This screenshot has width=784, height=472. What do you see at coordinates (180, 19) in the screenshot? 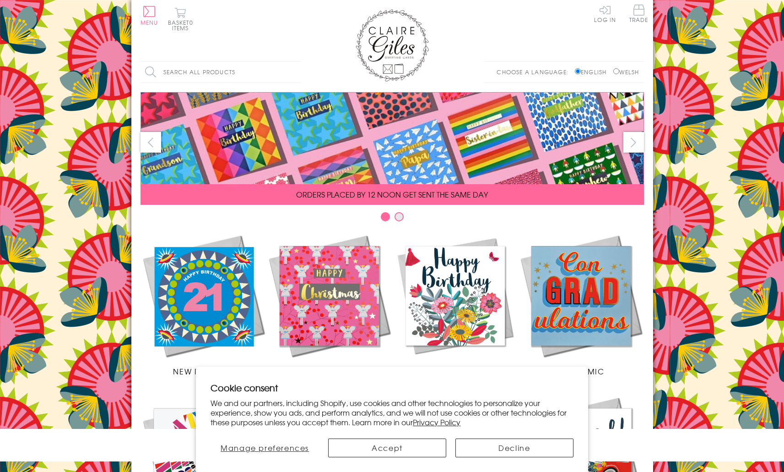
I see `button: Basket0 items` at bounding box center [180, 19].